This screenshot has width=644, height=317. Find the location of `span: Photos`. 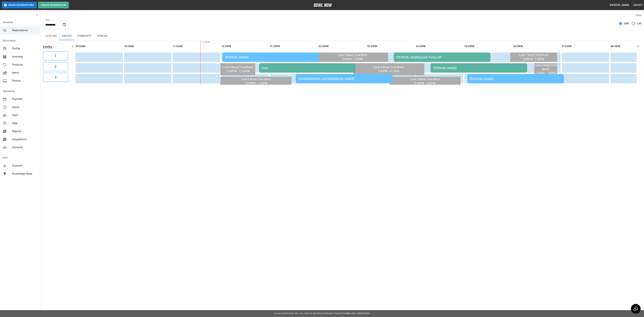

span: Photos is located at coordinates (25, 81).